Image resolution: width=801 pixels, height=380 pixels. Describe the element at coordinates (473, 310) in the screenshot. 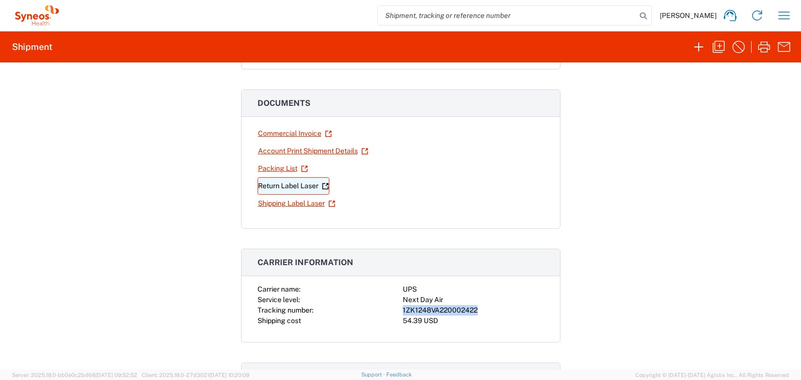

I see `div: 1ZK1248VA220002422` at that location.